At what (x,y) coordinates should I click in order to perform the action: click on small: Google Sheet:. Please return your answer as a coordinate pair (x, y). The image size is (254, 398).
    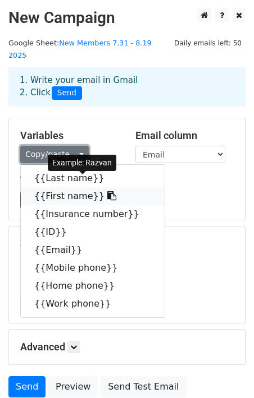
    Looking at the image, I should click on (80, 49).